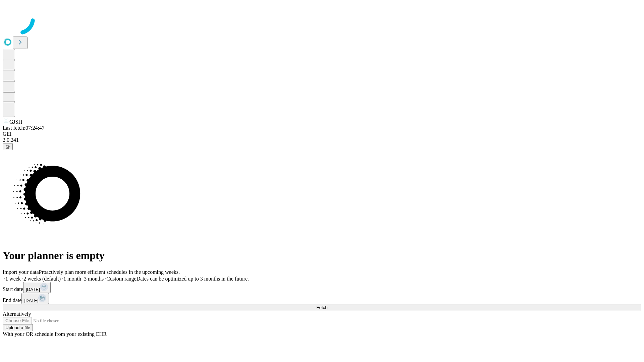 This screenshot has width=644, height=362. Describe the element at coordinates (13, 279) in the screenshot. I see `span: 1 week` at that location.